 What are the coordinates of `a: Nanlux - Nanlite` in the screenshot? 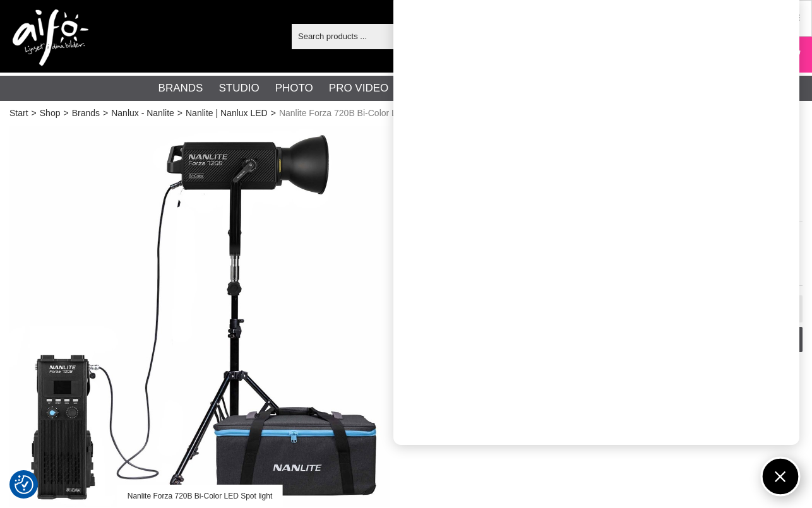 It's located at (143, 113).